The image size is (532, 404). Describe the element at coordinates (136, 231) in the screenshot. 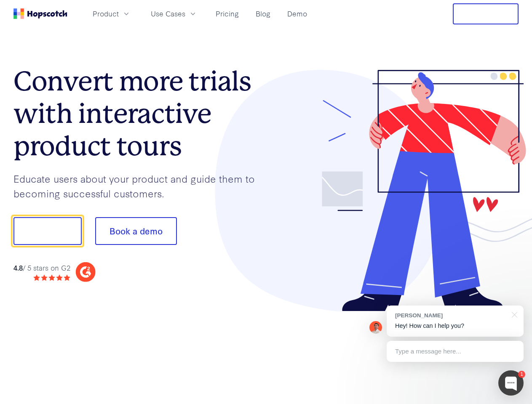

I see `button: Book a demo` at that location.